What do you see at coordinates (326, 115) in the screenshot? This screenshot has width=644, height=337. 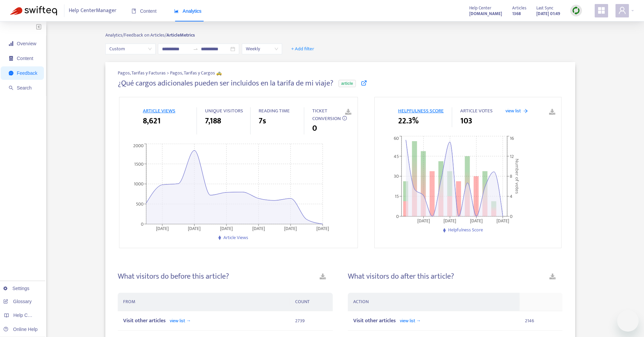 I see `span: TICKET CONVERSION` at bounding box center [326, 115].